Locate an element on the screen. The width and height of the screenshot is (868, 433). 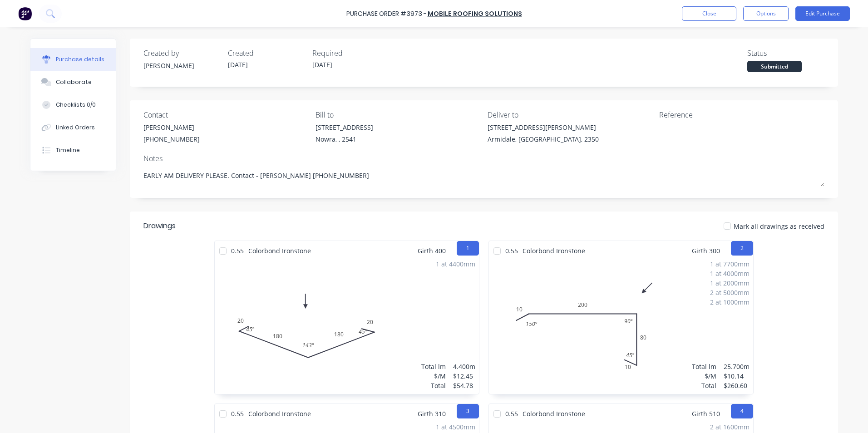
span: Girth 400 is located at coordinates (432, 250).